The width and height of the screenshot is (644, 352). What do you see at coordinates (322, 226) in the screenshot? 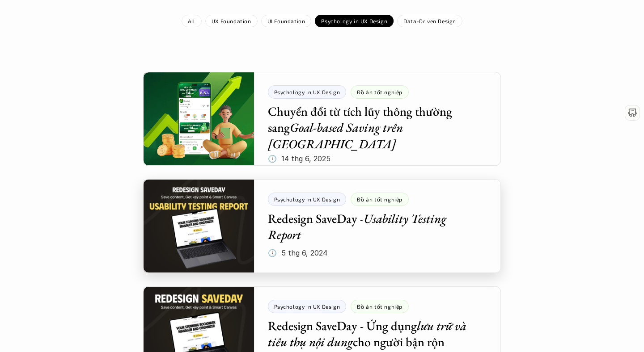
I see `a: Psychology in UX DesignĐồ án tốt nghiệpRedesign SaveDay -Usability Testing Report🕔 5 thg 6, 2024` at bounding box center [322, 226].